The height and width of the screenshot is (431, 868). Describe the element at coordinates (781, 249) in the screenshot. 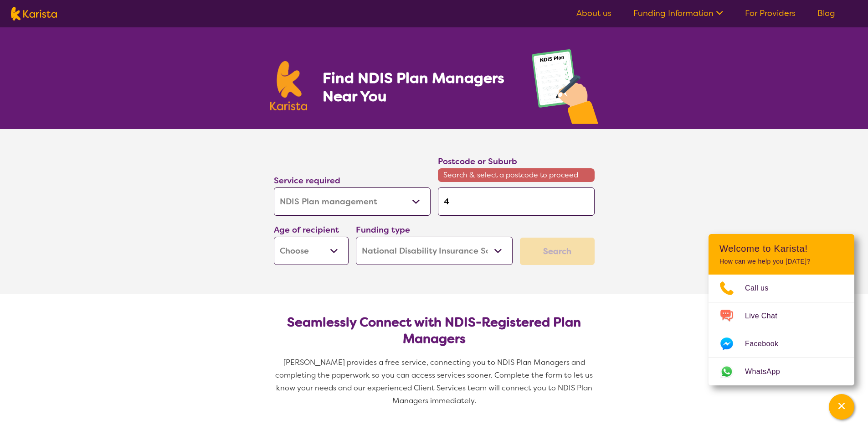

I see `h2: Welcome to Karista!` at that location.